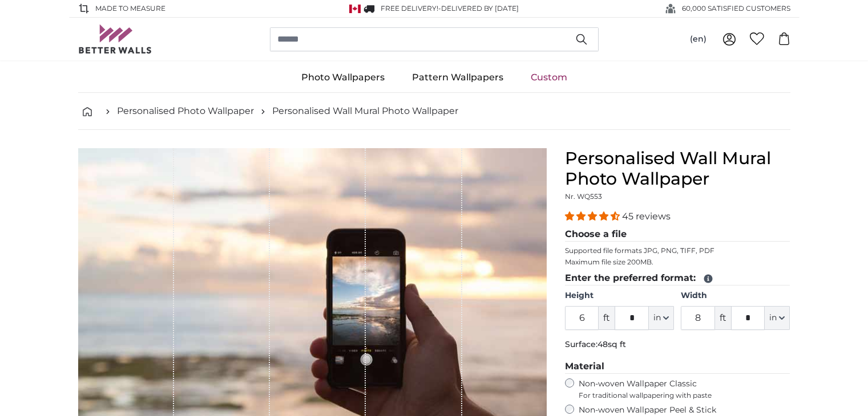 This screenshot has width=868, height=416. What do you see at coordinates (583, 196) in the screenshot?
I see `span: Nr. WQ553` at bounding box center [583, 196].